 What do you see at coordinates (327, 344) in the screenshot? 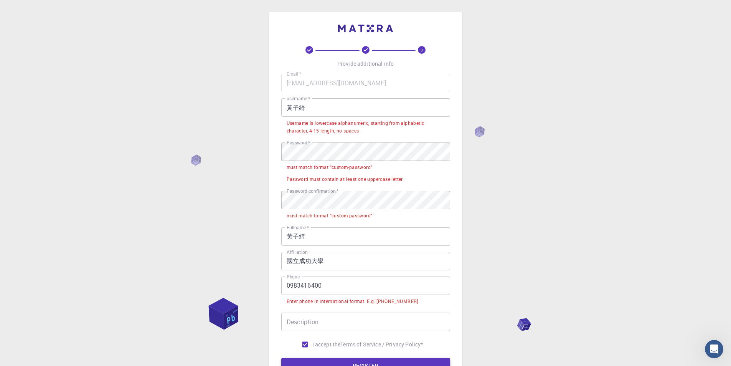
I see `span: I accept the` at bounding box center [327, 344].